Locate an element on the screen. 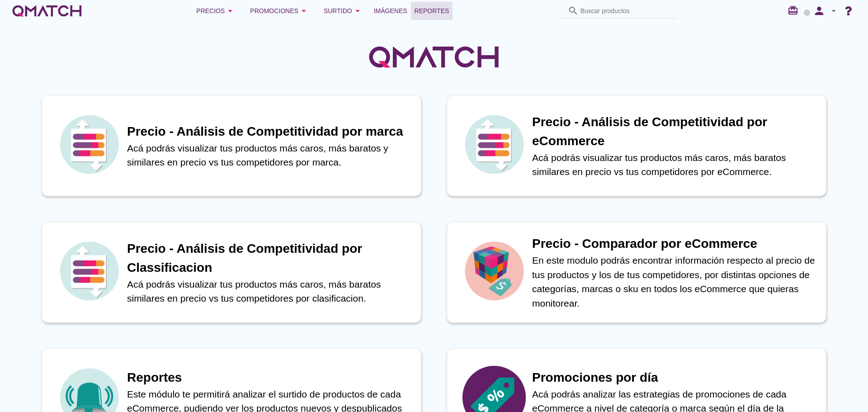 The height and width of the screenshot is (412, 868). h1: Promociones por día is located at coordinates (674, 378).